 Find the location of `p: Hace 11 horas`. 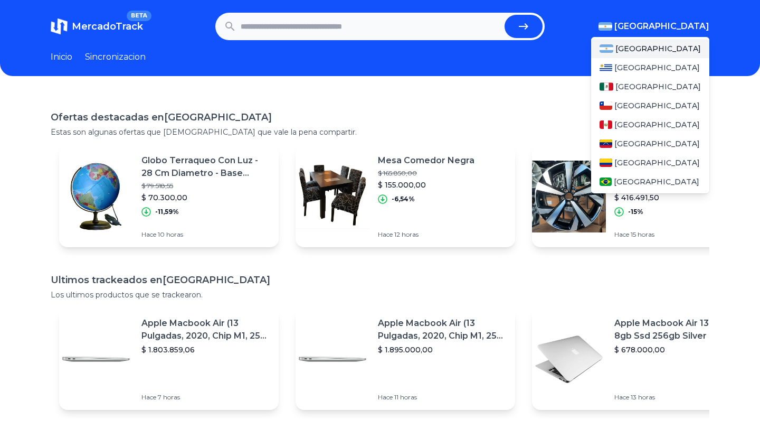

p: Hace 11 horas is located at coordinates (442, 397).